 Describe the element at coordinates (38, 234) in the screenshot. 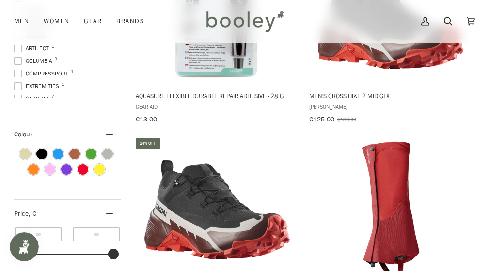

I see `input: Minimum value` at that location.